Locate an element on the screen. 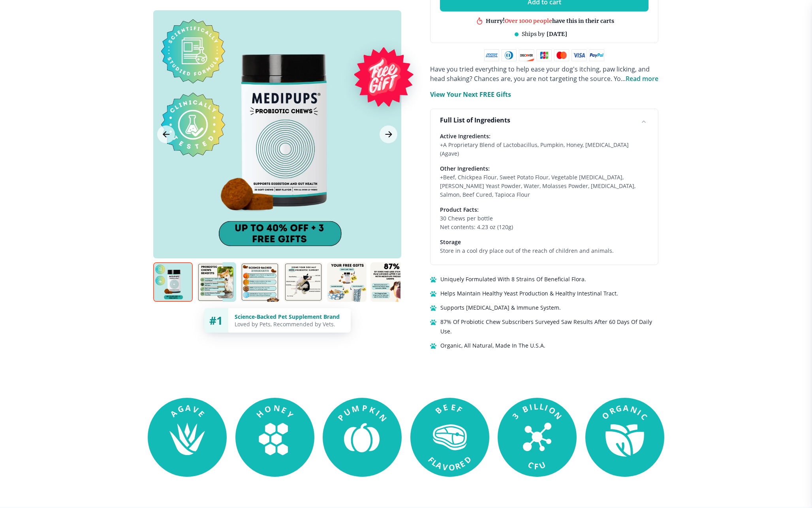  button: Next Image is located at coordinates (388, 134).